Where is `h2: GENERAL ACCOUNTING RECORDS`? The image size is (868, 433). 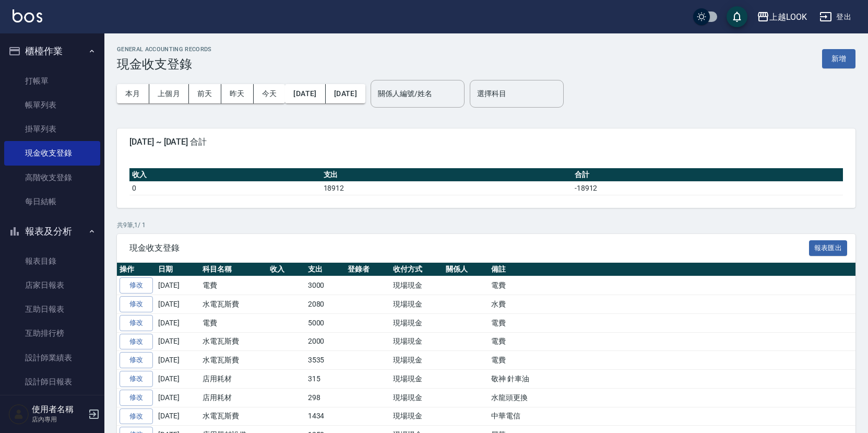
h2: GENERAL ACCOUNTING RECORDS is located at coordinates (164, 49).